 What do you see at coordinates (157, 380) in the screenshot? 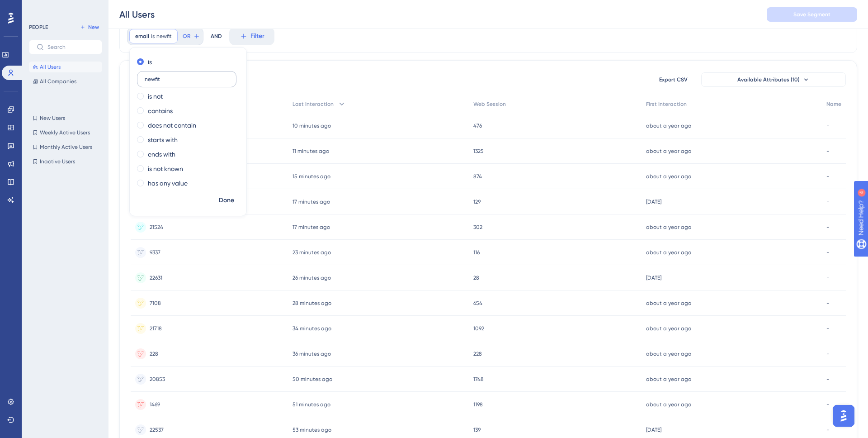
I see `span: 20853` at bounding box center [157, 380].